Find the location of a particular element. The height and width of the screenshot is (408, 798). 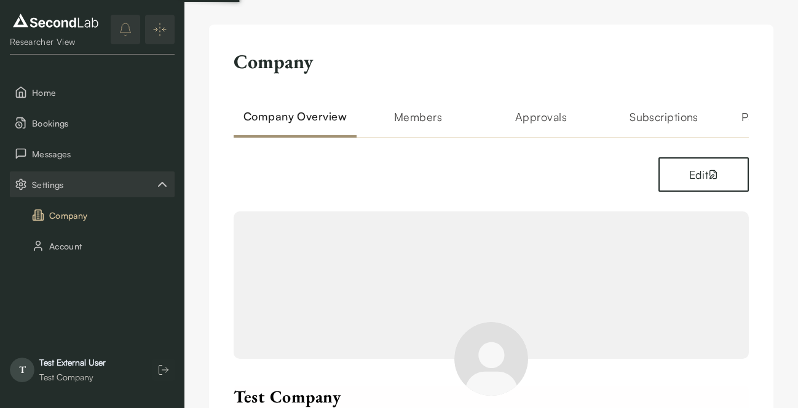

a: Account is located at coordinates (92, 246).